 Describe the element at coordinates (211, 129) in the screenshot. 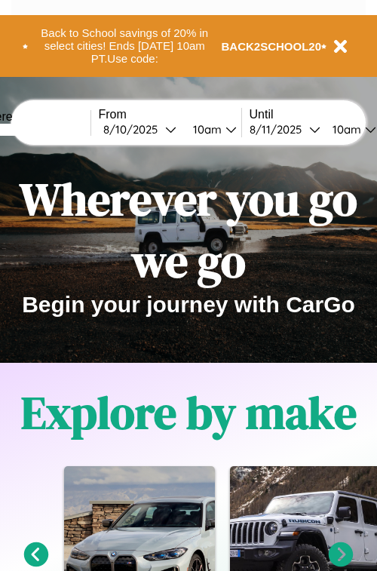

I see `button: 10am` at that location.